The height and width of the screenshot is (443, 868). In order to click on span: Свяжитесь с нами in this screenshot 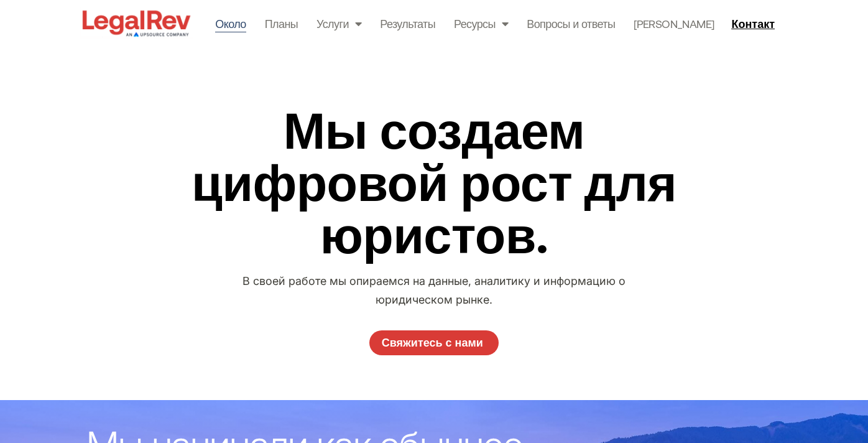, I will do `click(432, 343)`.